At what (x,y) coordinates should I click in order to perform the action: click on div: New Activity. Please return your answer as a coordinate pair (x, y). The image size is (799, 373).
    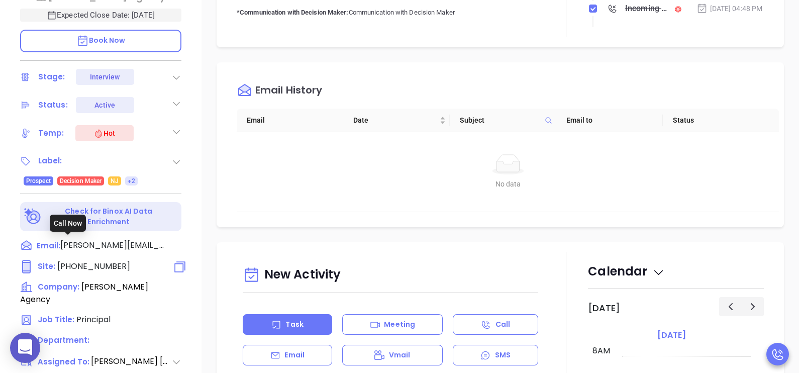
    Looking at the image, I should click on (391, 275).